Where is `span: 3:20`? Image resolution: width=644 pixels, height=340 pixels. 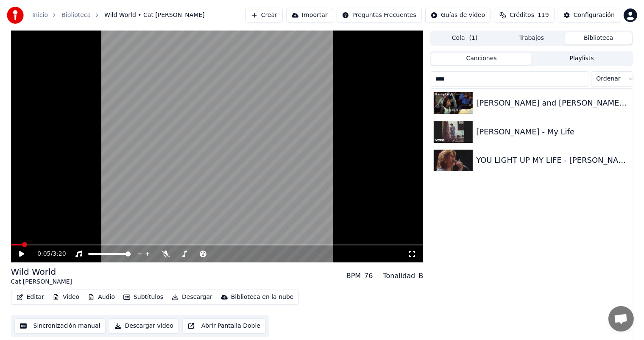
span: 3:20 is located at coordinates (59, 254).